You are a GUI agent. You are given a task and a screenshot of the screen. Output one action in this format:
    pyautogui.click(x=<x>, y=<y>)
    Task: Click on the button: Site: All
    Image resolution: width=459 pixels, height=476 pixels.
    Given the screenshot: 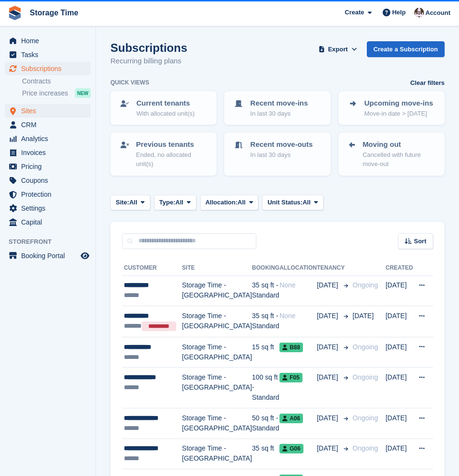 What is the action you would take?
    pyautogui.click(x=130, y=203)
    